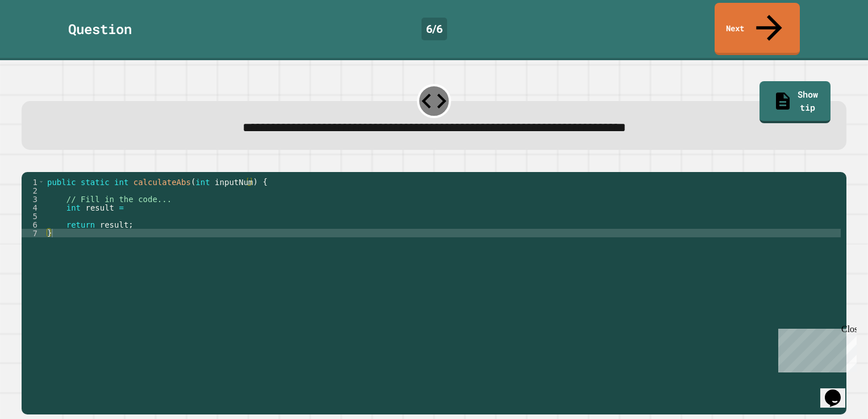 The image size is (868, 419). I want to click on a: Show tip, so click(795, 102).